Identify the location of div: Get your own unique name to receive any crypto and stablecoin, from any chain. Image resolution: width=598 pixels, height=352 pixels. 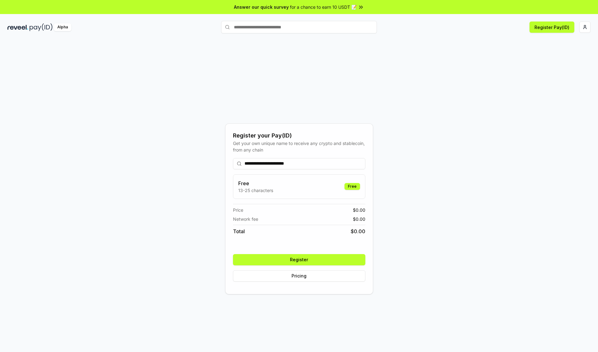
(299, 146).